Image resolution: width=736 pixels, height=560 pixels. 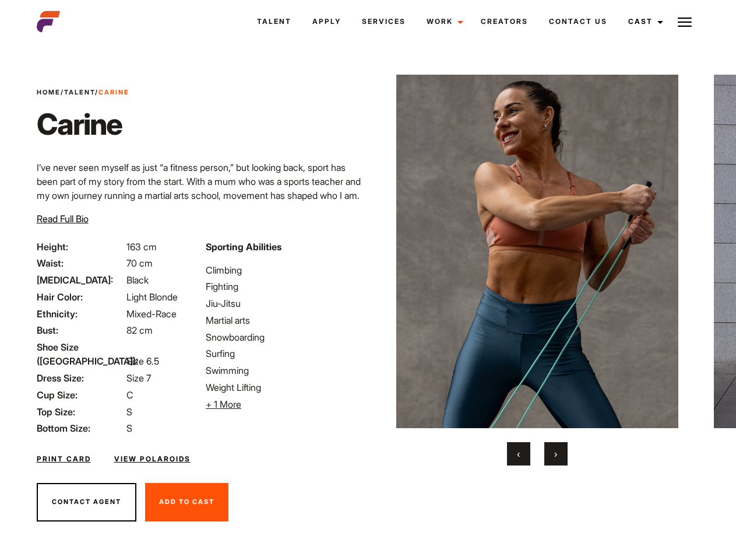 What do you see at coordinates (62, 219) in the screenshot?
I see `button: Read Full Bio` at bounding box center [62, 219].